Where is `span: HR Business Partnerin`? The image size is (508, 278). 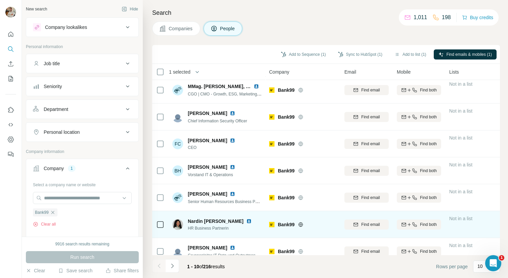
span: HR Business Partnerin is located at coordinates (221, 228).